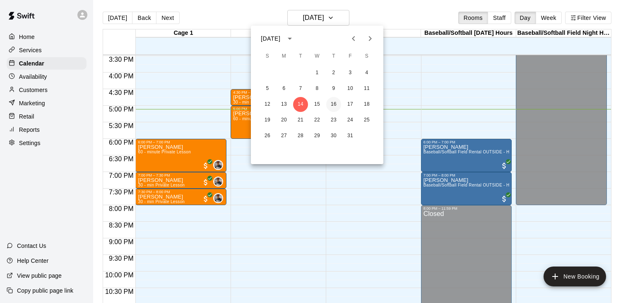 Image resolution: width=628 pixels, height=303 pixels. What do you see at coordinates (268, 56) in the screenshot?
I see `span: Sunday` at bounding box center [268, 56].